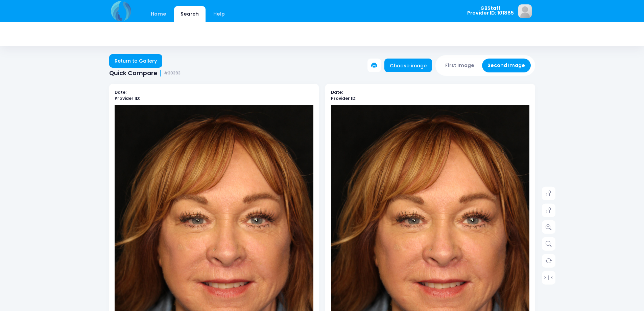  Describe the element at coordinates (506, 65) in the screenshot. I see `button: Second Image` at that location.